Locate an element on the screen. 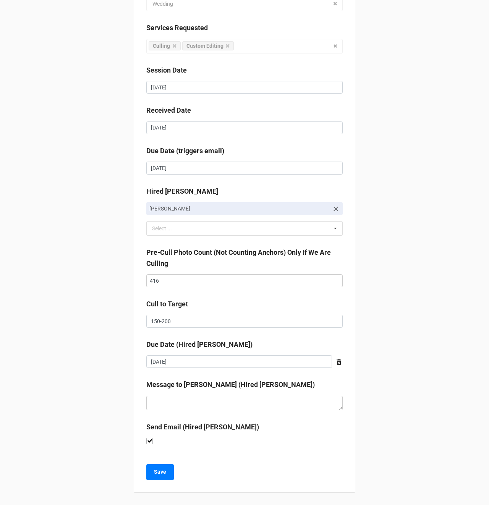 This screenshot has width=489, height=505. button: Save is located at coordinates (160, 472).